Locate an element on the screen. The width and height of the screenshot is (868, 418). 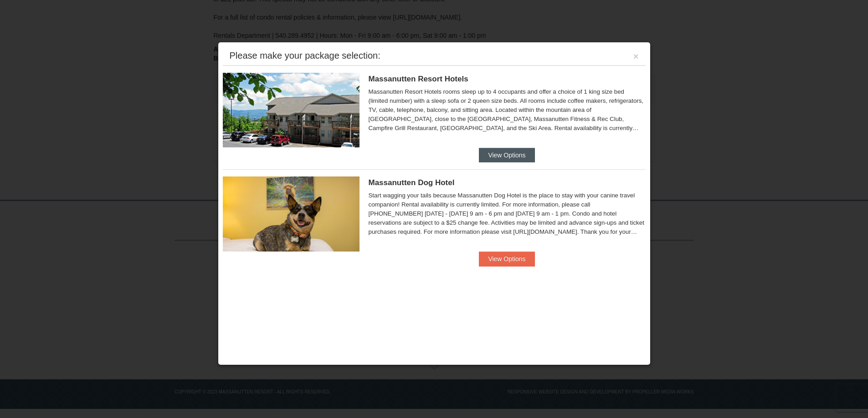
img: 19219026-1-e3b4ac8e.jpg is located at coordinates (291, 110).